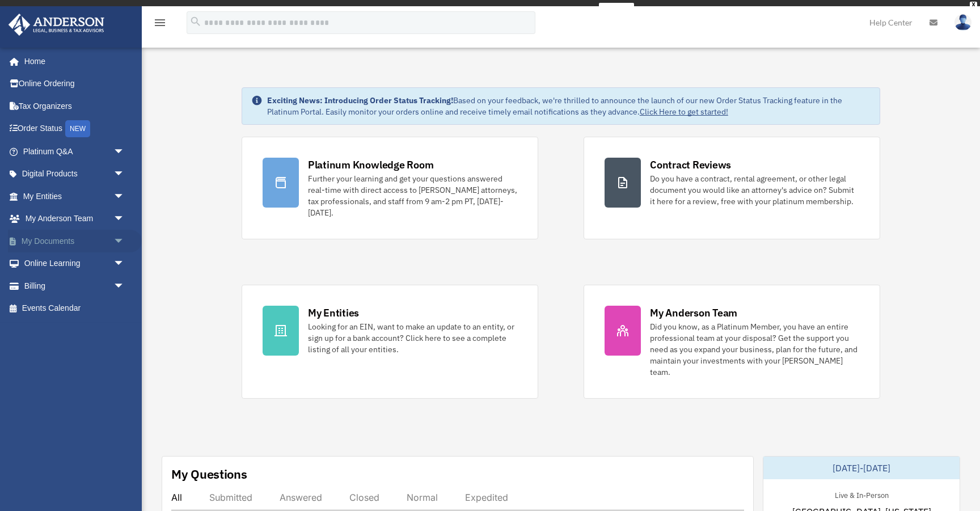 Image resolution: width=980 pixels, height=511 pixels. What do you see at coordinates (364, 497) in the screenshot?
I see `div: Closed` at bounding box center [364, 497].